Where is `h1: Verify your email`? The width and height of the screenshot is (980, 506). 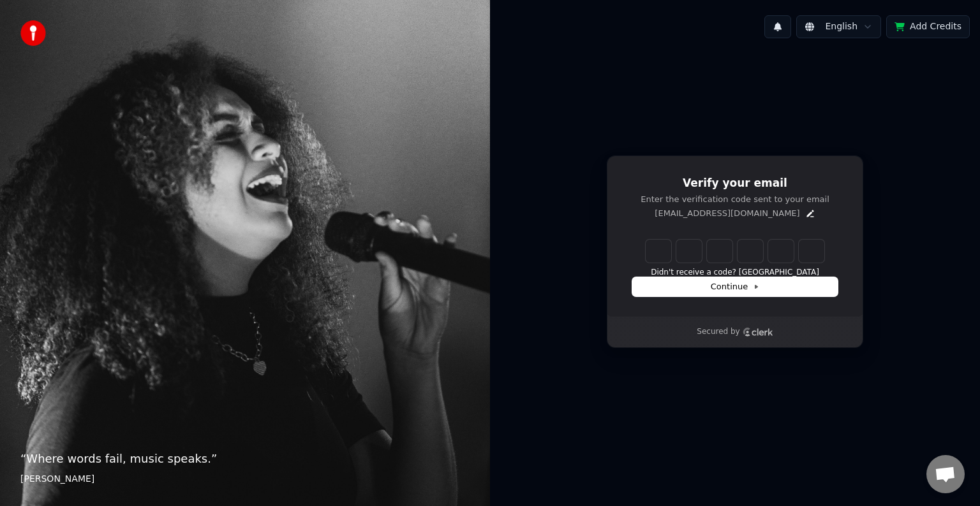
h1: Verify your email is located at coordinates (735, 184).